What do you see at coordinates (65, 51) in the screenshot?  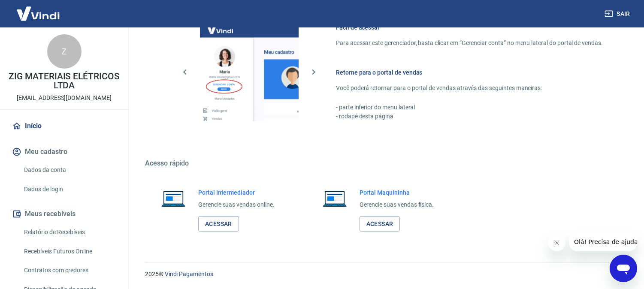 I see `div: Z` at bounding box center [65, 51].